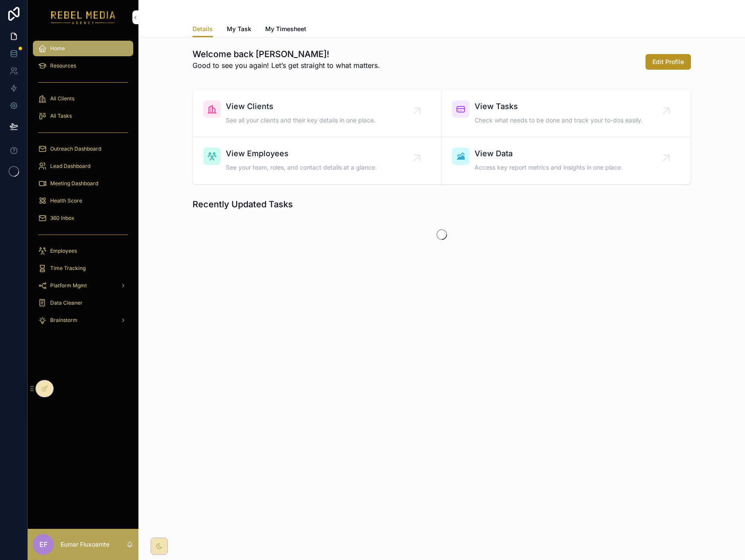 This screenshot has width=745, height=560. I want to click on span: Access key report metrics and insights in one place., so click(548, 167).